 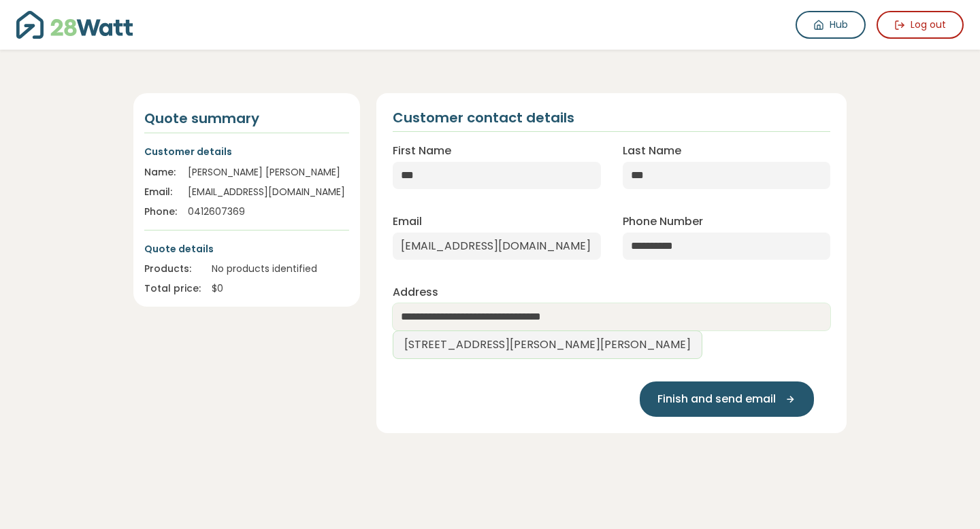 What do you see at coordinates (716, 399) in the screenshot?
I see `span: Finish and send email` at bounding box center [716, 399].